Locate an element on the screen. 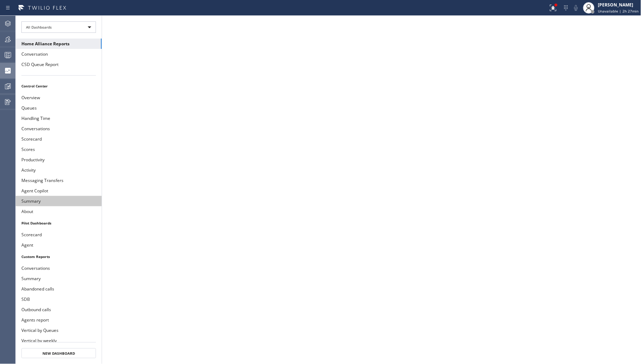 Image resolution: width=641 pixels, height=364 pixels. button: Agent is located at coordinates (59, 245).